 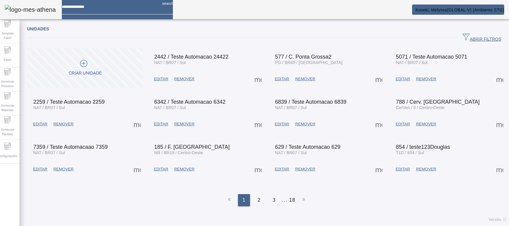 What do you see at coordinates (420, 107) in the screenshot?
I see `span: CerVen / 0 / Centro-Oeste` at bounding box center [420, 107].